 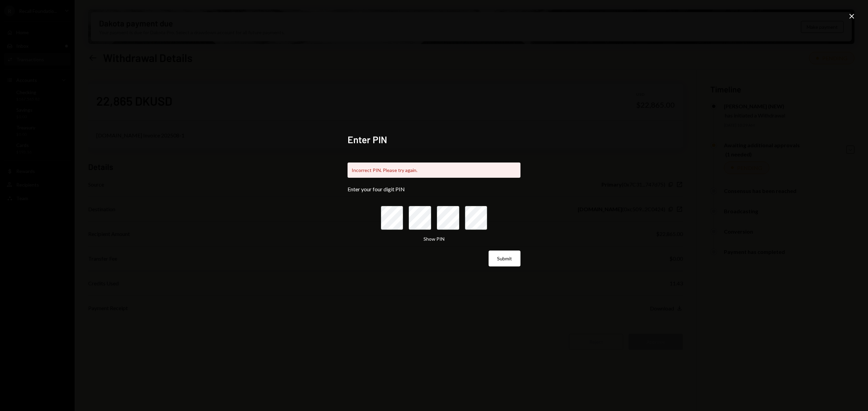 What do you see at coordinates (434, 140) in the screenshot?
I see `h2: Enter PIN` at bounding box center [434, 140].